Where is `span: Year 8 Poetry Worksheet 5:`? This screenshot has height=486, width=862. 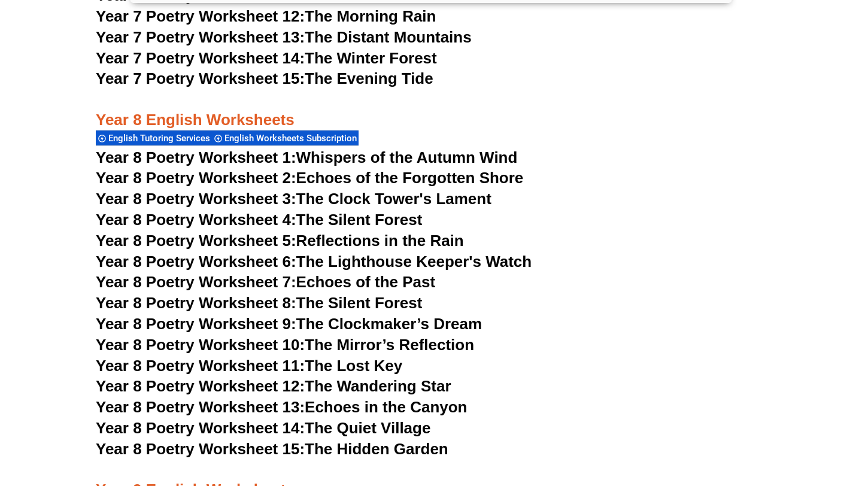 span: Year 8 Poetry Worksheet 5: is located at coordinates (196, 241).